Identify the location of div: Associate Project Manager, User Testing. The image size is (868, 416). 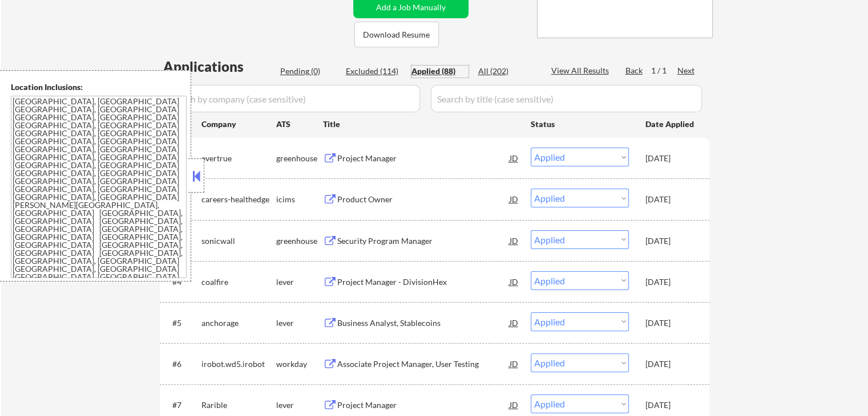
(423, 365).